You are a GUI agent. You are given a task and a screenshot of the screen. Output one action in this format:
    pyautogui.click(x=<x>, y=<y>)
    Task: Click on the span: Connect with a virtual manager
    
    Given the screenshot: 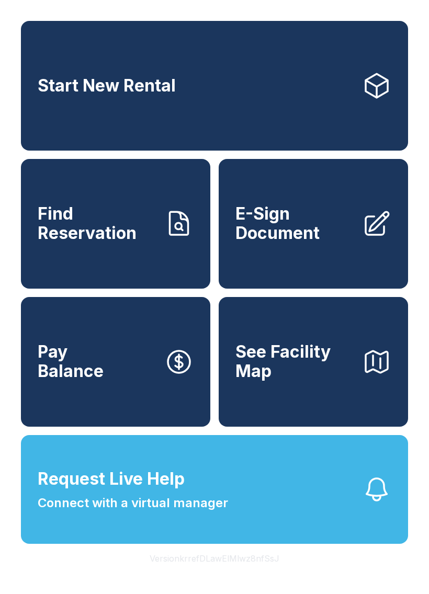 What is the action you would take?
    pyautogui.click(x=133, y=503)
    